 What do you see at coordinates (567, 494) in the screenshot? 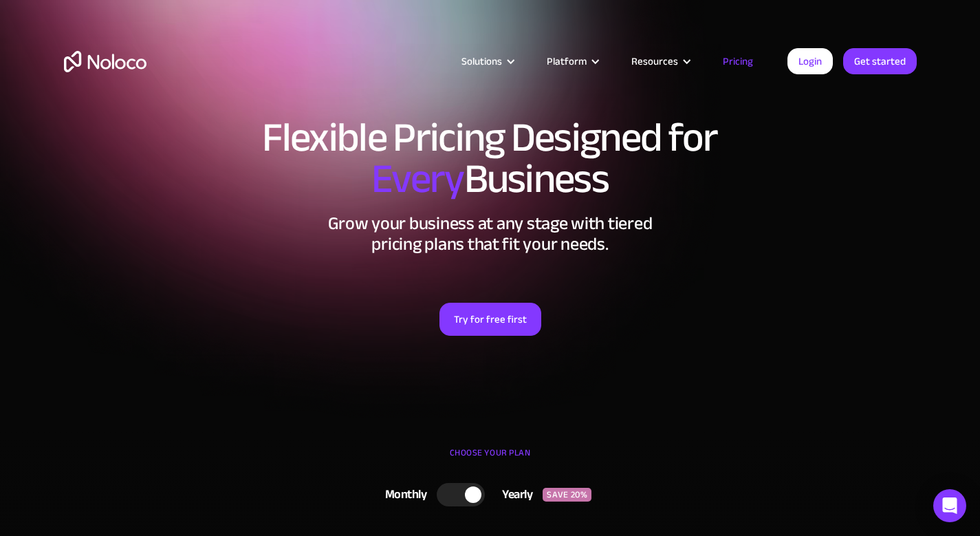
I see `div: SAVE 20%` at bounding box center [567, 494].